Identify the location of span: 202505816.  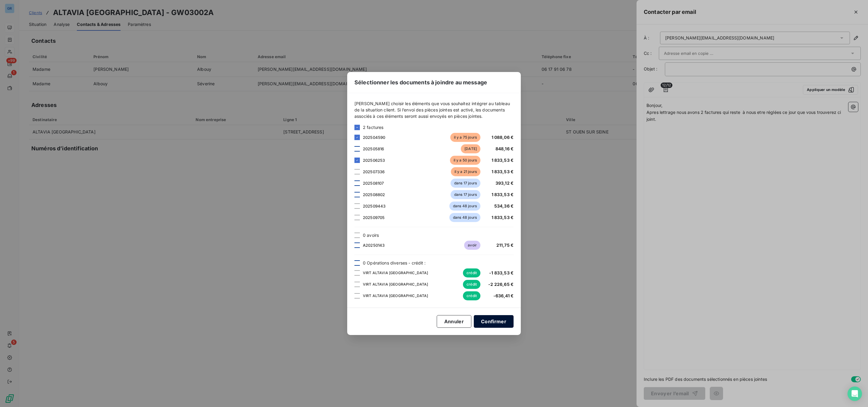
(373, 149).